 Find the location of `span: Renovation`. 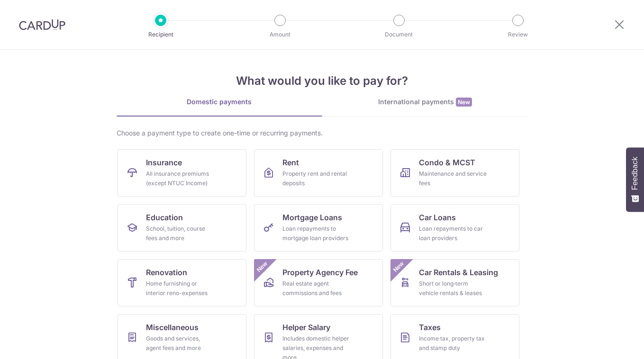

span: Renovation is located at coordinates (166, 272).